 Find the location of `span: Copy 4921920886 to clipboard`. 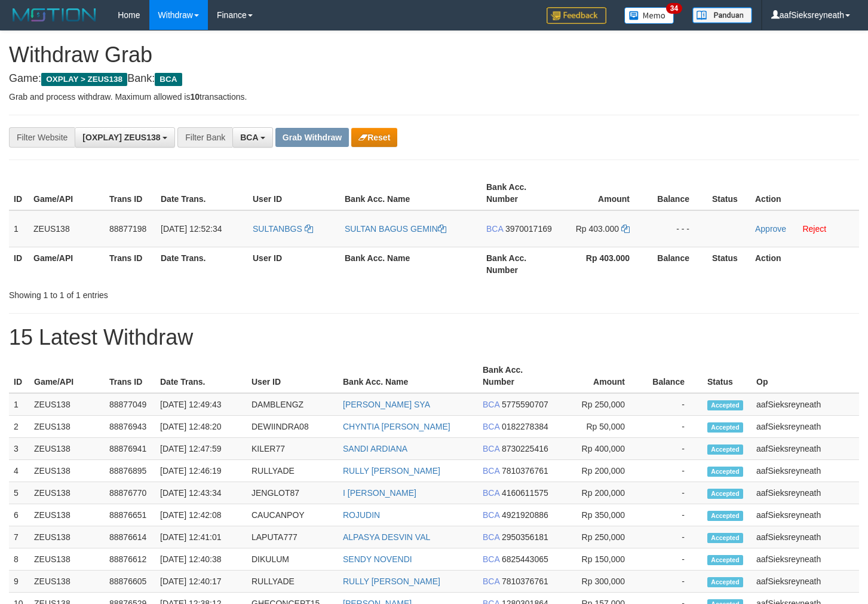

span: Copy 4921920886 to clipboard is located at coordinates (525, 515).